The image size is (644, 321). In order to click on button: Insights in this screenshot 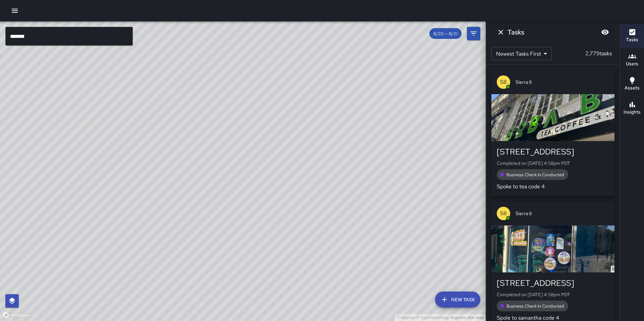, I will do `click(632, 109)`.